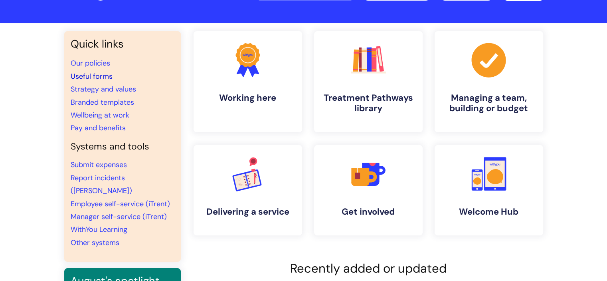 The image size is (607, 281). What do you see at coordinates (248, 98) in the screenshot?
I see `h4: Working here` at bounding box center [248, 98].